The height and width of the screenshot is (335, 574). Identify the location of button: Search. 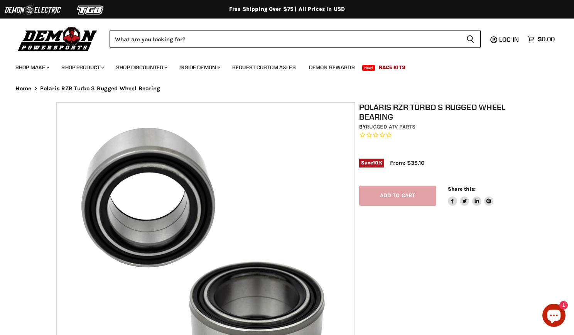
(470, 39).